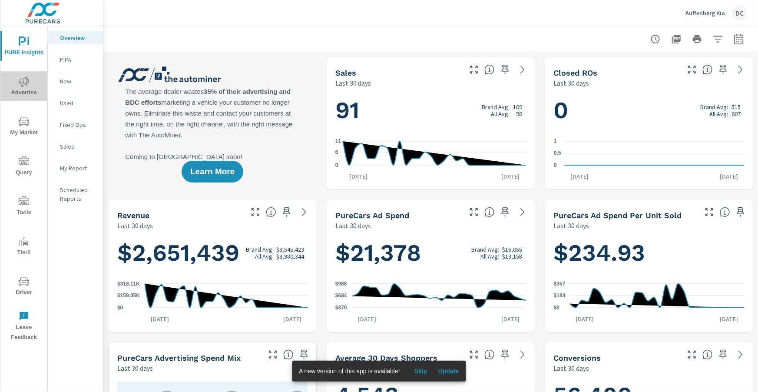 The image size is (758, 392). Describe the element at coordinates (718, 39) in the screenshot. I see `button: Apply Filters` at that location.